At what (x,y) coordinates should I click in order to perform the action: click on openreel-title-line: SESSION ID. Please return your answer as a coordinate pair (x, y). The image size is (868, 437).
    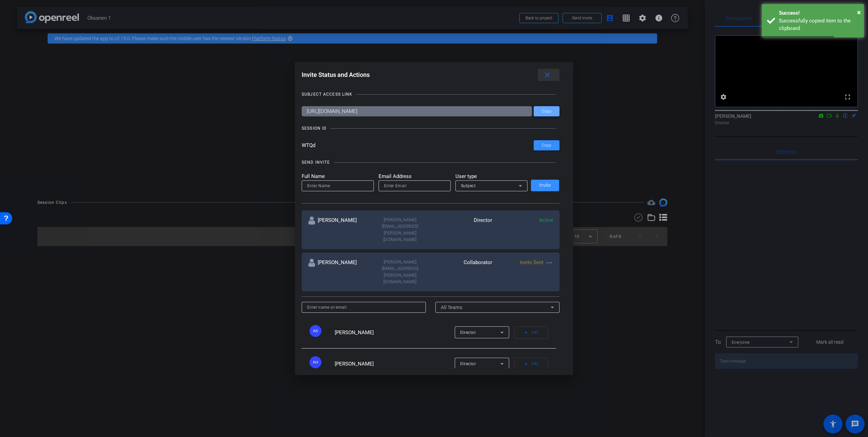
    Looking at the image, I should click on (431, 129).